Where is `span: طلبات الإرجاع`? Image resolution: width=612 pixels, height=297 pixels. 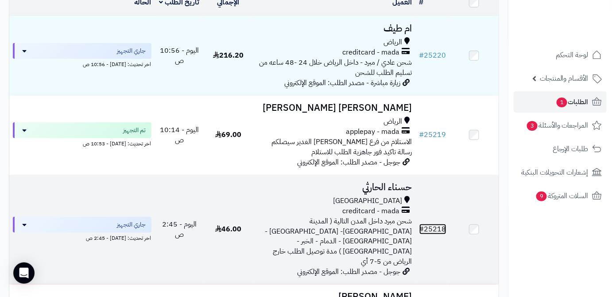
span: طلبات الإرجاع is located at coordinates (570, 149).